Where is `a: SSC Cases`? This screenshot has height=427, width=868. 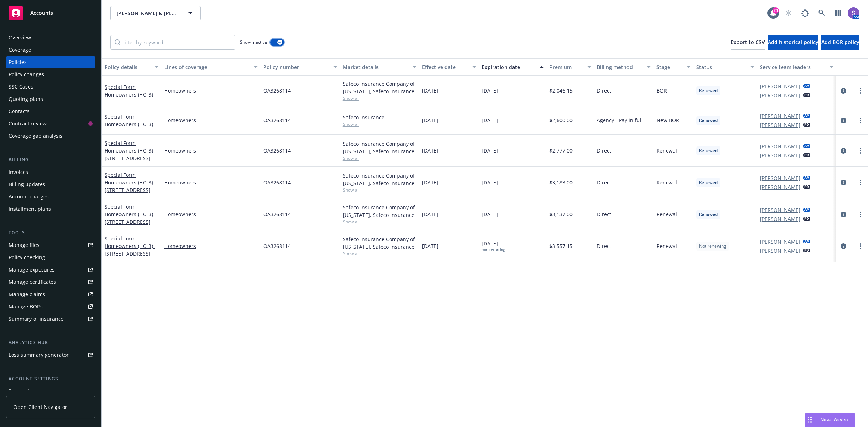 a: SSC Cases is located at coordinates (51, 87).